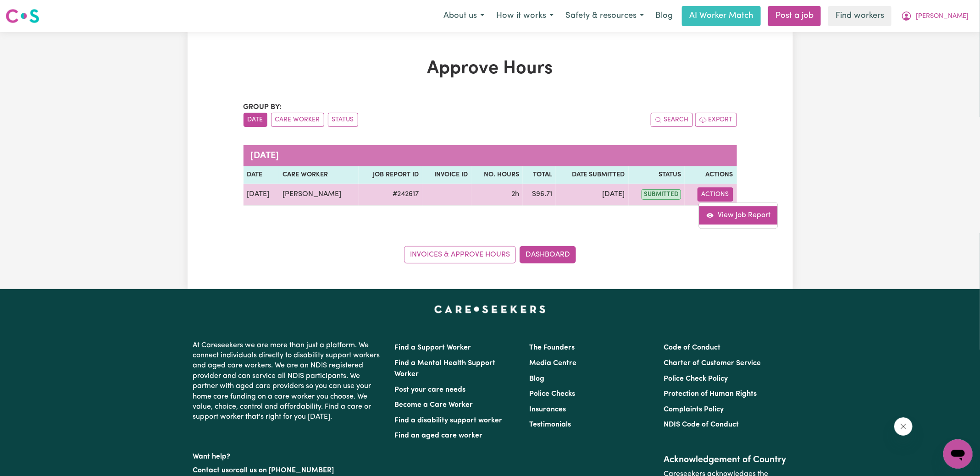 This screenshot has width=980, height=476. What do you see at coordinates (716, 194) in the screenshot?
I see `button: Actions` at bounding box center [716, 194].